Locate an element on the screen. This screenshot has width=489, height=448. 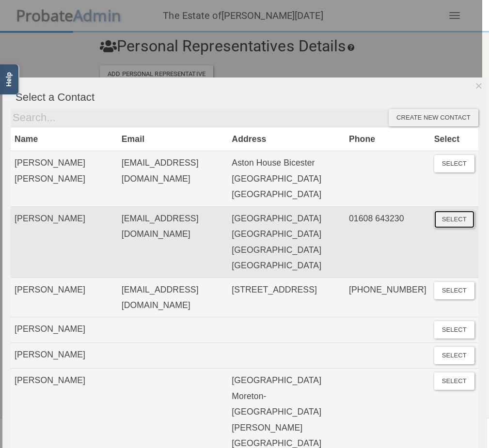
th: Phone is located at coordinates (388, 139).